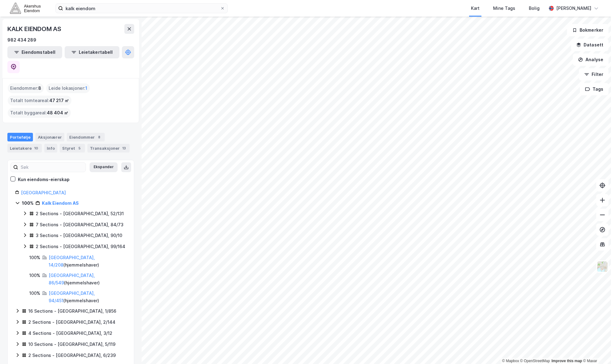 Image resolution: width=611 pixels, height=364 pixels. I want to click on a: Kalk Eiendom AS, so click(60, 203).